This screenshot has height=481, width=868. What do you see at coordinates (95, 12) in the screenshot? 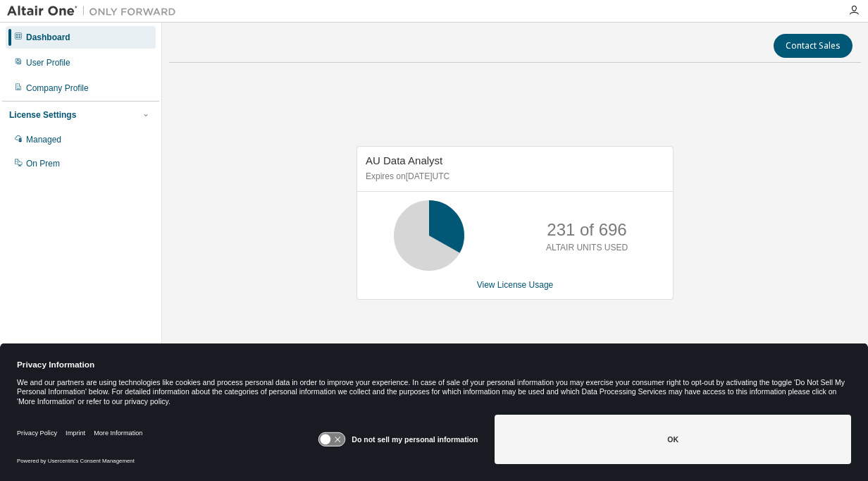
I see `img: Altair One` at bounding box center [95, 12].